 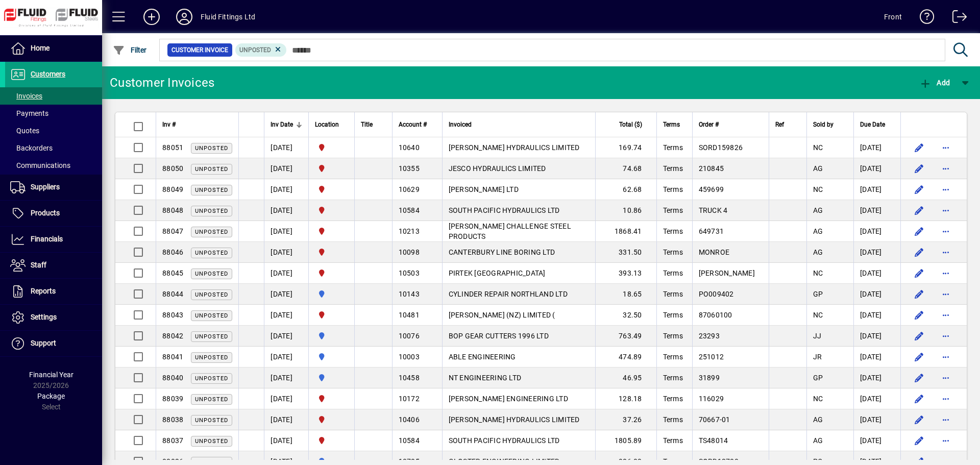 I want to click on div: Due Date, so click(x=877, y=125).